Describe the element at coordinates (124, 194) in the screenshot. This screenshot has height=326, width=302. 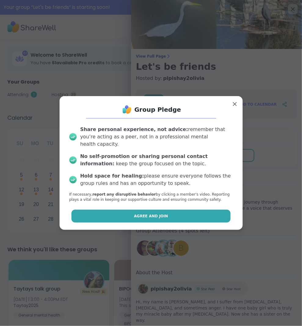
I see `b: report any disruptive behavior` at that location.